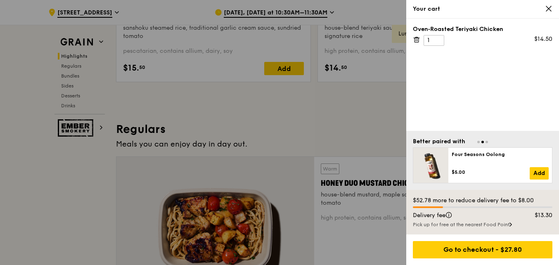  Describe the element at coordinates (464, 215) in the screenshot. I see `div: Delivery fee` at that location.